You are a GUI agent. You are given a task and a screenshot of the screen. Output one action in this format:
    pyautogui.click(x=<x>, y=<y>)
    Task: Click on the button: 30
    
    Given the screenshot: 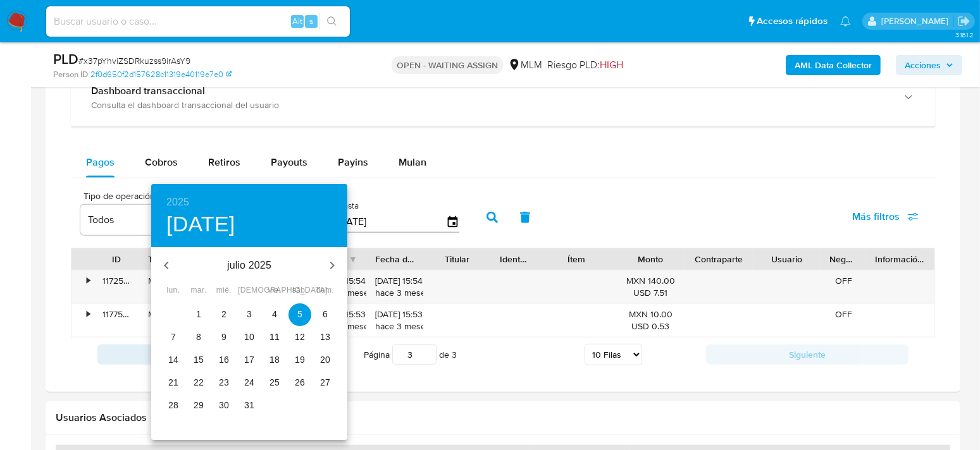 What is the action you would take?
    pyautogui.click(x=224, y=406)
    